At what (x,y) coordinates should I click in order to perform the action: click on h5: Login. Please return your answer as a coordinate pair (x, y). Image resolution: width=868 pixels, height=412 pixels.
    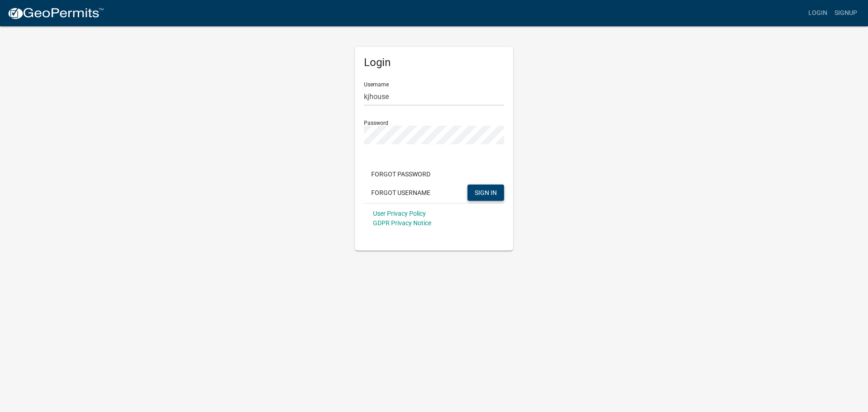
    Looking at the image, I should click on (434, 62).